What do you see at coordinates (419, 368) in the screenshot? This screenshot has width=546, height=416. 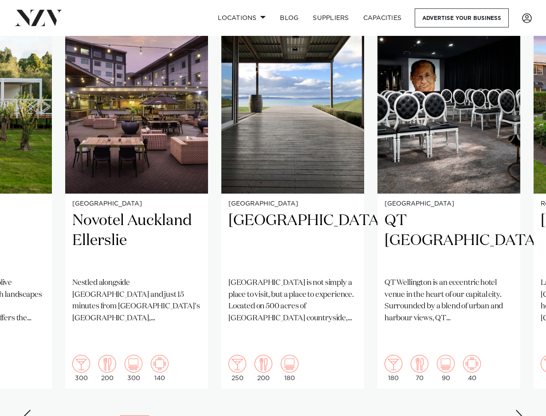 I see `div: 70` at bounding box center [419, 368].